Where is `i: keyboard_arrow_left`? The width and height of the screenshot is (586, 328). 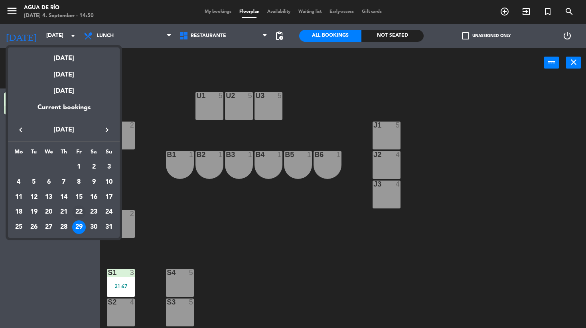
i: keyboard_arrow_left is located at coordinates (21, 130).